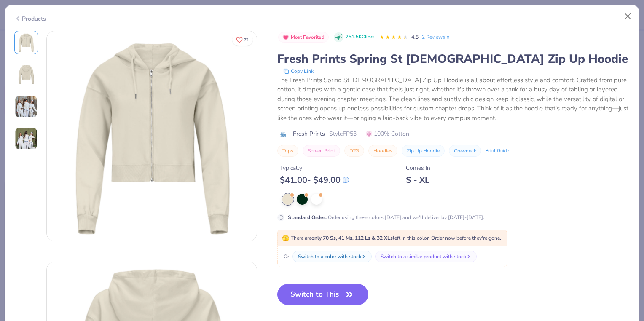 The image size is (644, 321). What do you see at coordinates (393, 38) in the screenshot?
I see `div: 4.5 Stars` at bounding box center [393, 38].